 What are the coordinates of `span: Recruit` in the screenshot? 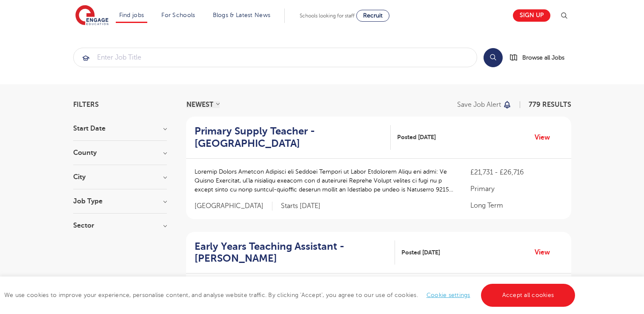 It's located at (373, 15).